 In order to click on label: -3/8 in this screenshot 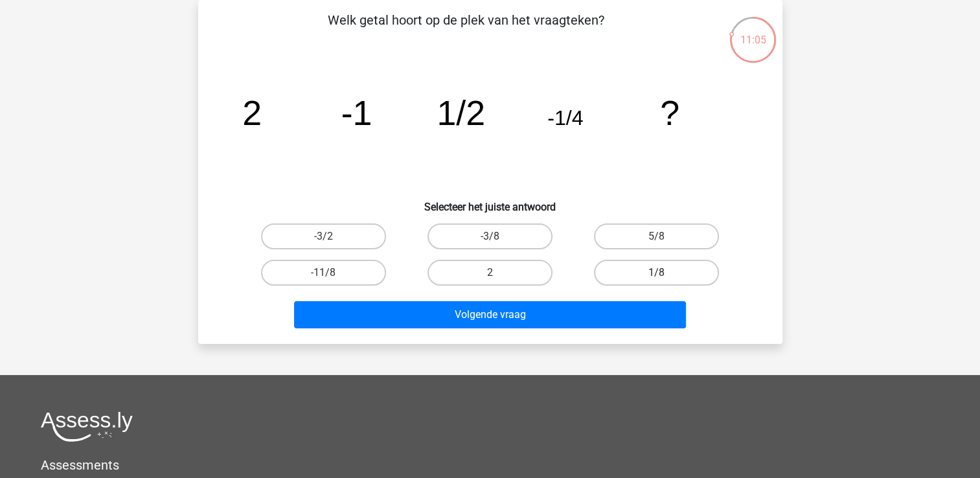, I will do `click(490, 237)`.